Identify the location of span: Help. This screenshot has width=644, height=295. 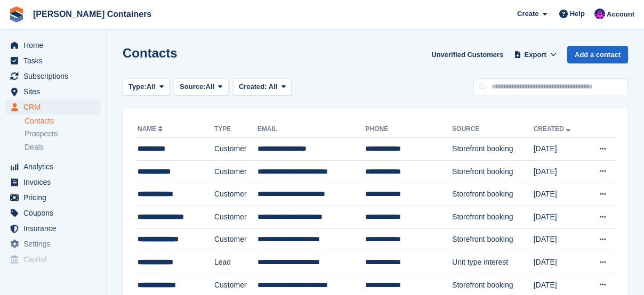
(577, 14).